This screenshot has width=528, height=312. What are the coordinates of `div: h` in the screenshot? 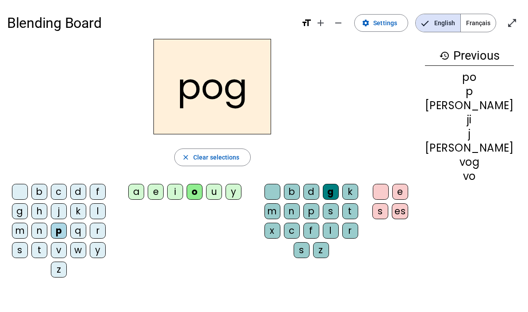 It's located at (39, 212).